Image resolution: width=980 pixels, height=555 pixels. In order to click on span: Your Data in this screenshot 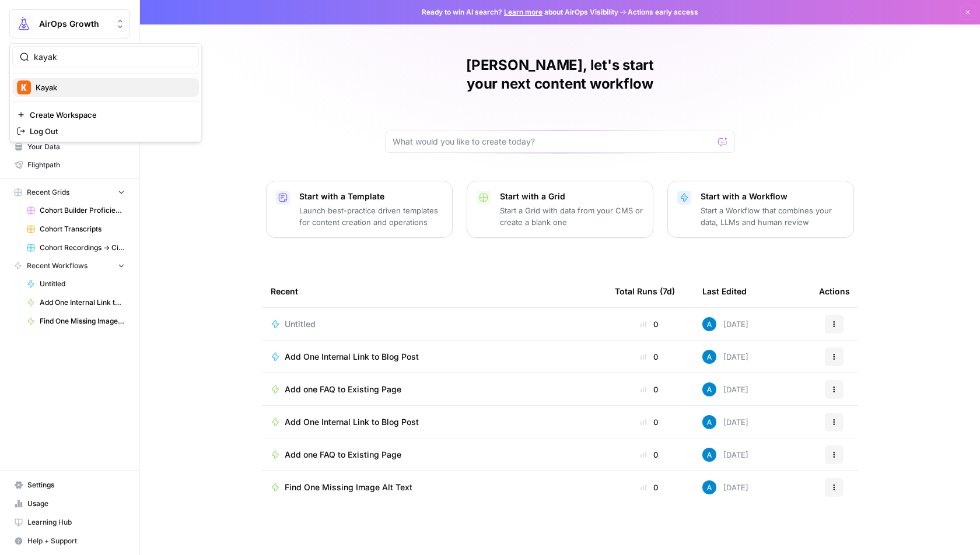, I will do `click(76, 147)`.